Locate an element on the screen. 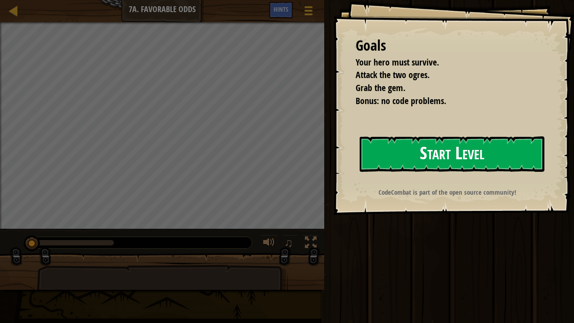 Image resolution: width=574 pixels, height=323 pixels. button: Toggle fullscreen is located at coordinates (311, 244).